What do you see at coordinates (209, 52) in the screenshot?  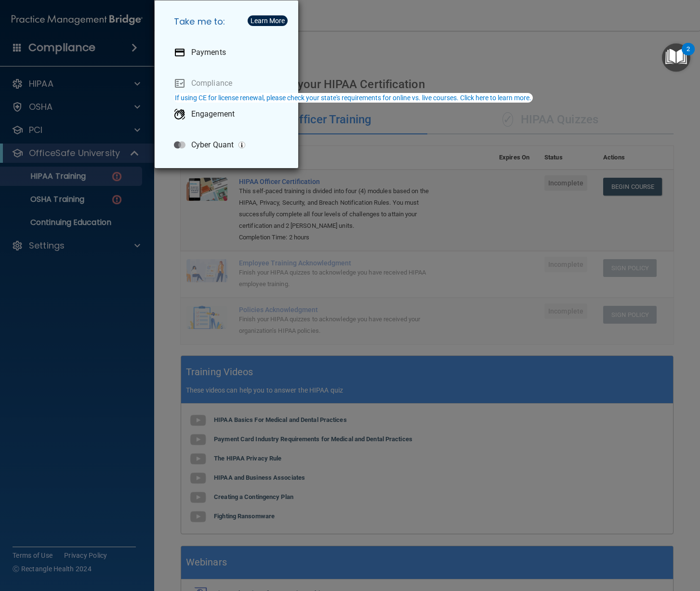 I see `p: Payments` at bounding box center [209, 52].